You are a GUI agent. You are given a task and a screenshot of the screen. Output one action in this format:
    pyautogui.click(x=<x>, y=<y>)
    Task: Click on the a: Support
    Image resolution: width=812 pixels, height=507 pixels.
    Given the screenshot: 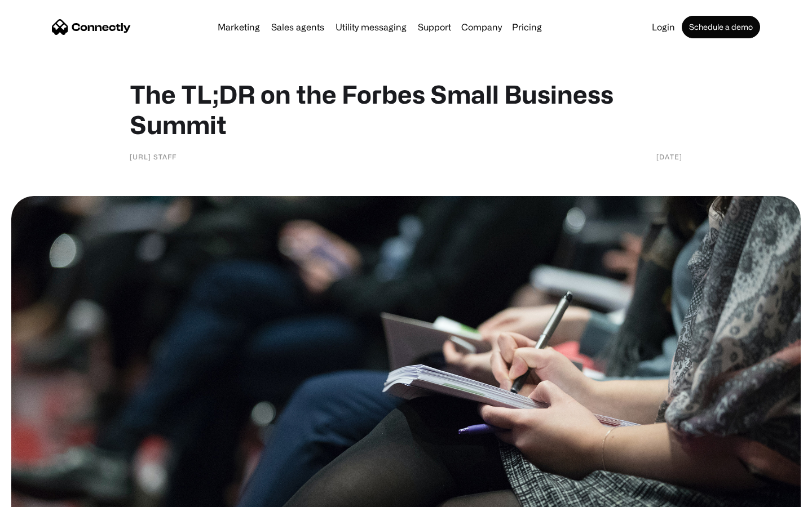 What is the action you would take?
    pyautogui.click(x=434, y=27)
    